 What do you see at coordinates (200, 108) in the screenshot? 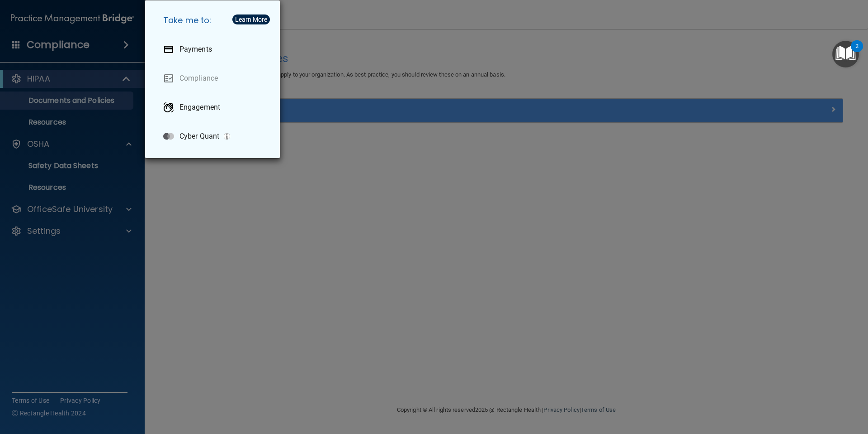
I see `p: Engagement` at bounding box center [200, 108].